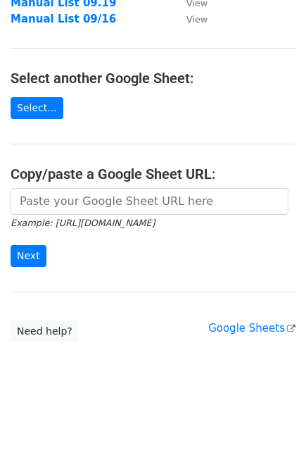 The width and height of the screenshot is (306, 455). Describe the element at coordinates (252, 328) in the screenshot. I see `a: Google Sheets` at that location.